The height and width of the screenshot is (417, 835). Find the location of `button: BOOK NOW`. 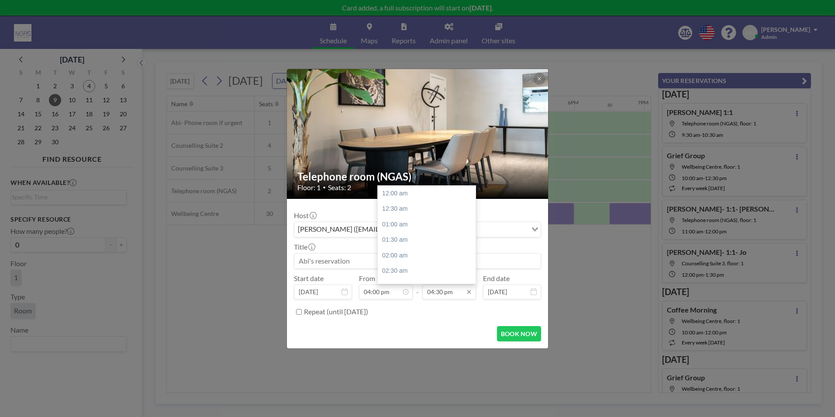

button: BOOK NOW is located at coordinates (519, 333).